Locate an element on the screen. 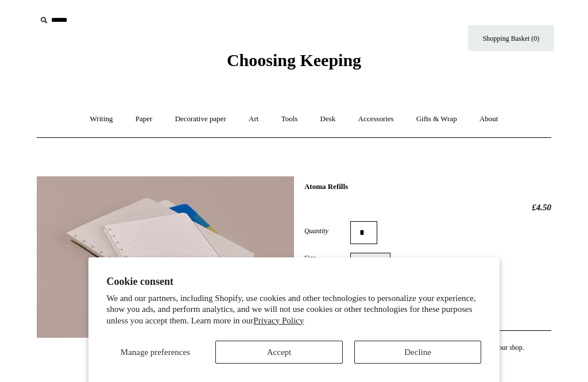  a: Shopping Basket (0) is located at coordinates (511, 38).